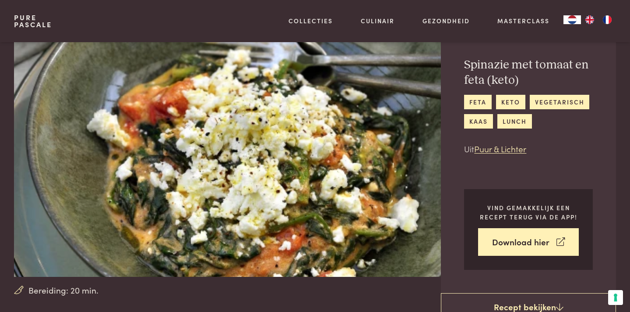  Describe the element at coordinates (478, 121) in the screenshot. I see `a: kaas` at that location.